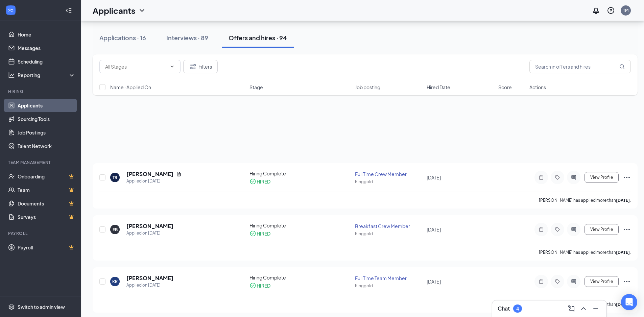 The image size is (644, 317). Describe the element at coordinates (46, 119) in the screenshot. I see `a: Sourcing Tools` at that location.